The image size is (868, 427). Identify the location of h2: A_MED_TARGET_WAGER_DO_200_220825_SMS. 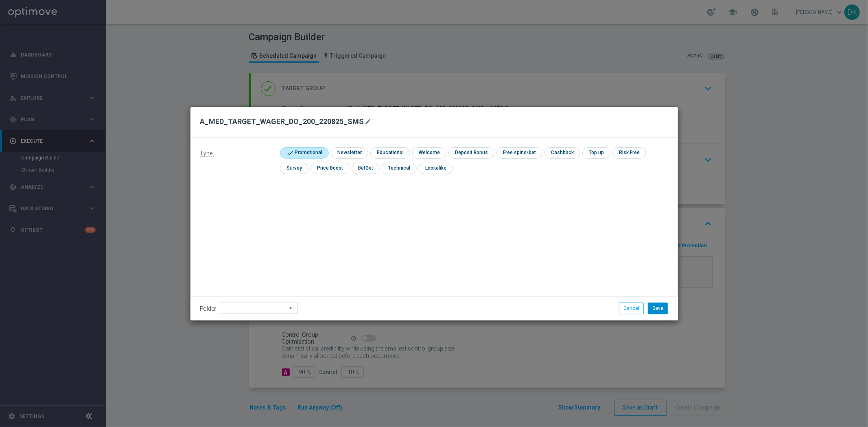
(282, 122).